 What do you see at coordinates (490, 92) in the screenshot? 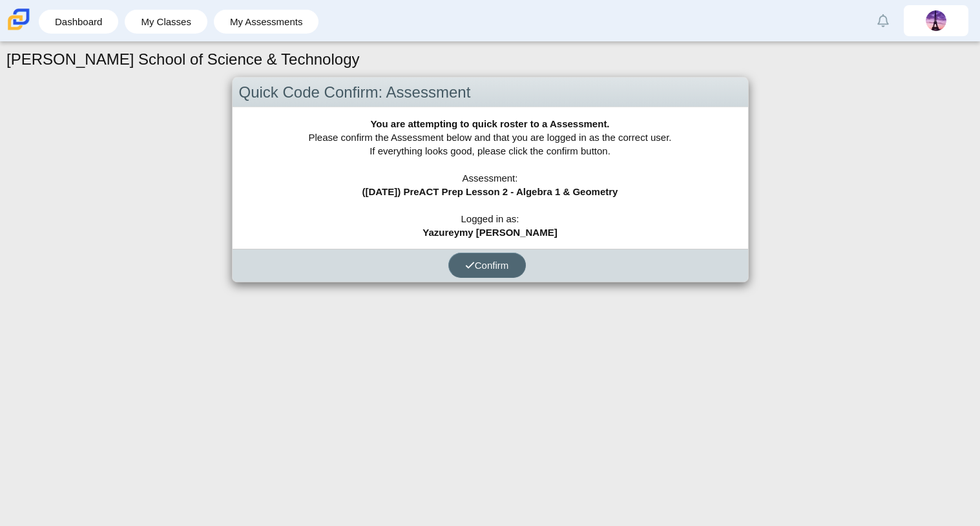
I see `div: Quick Code Confirm: Assessment` at bounding box center [490, 92].